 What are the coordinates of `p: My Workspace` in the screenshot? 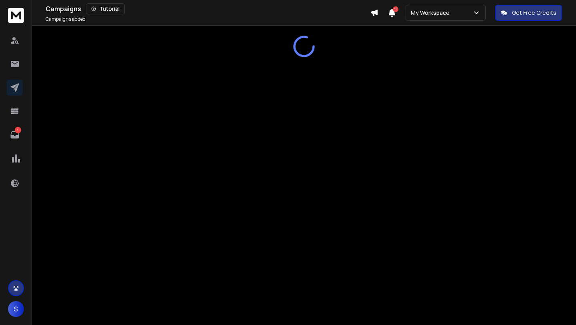 It's located at (431, 13).